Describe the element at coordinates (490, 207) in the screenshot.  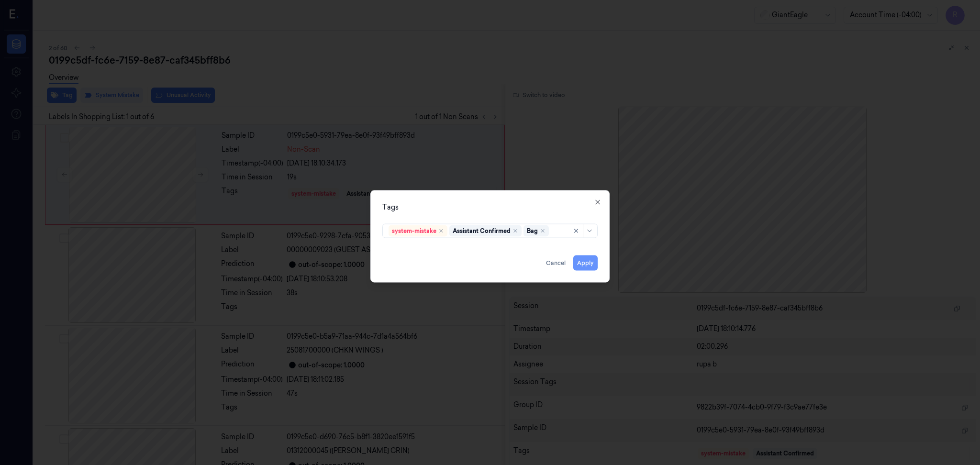
I see `div: Tags` at that location.